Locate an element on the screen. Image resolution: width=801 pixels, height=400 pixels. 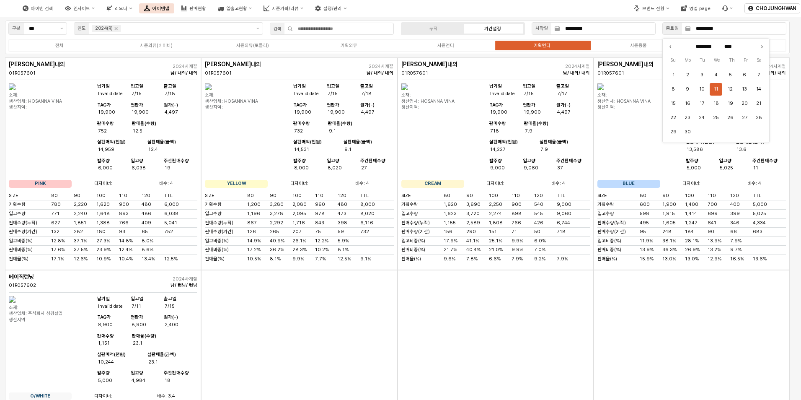
div: 시즌의류(베이비) is located at coordinates (156, 45).